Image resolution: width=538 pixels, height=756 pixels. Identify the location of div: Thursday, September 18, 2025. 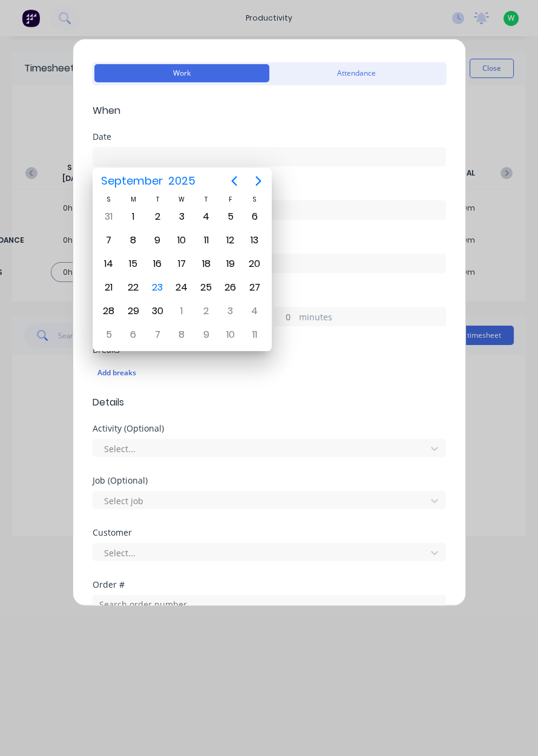
(207, 264).